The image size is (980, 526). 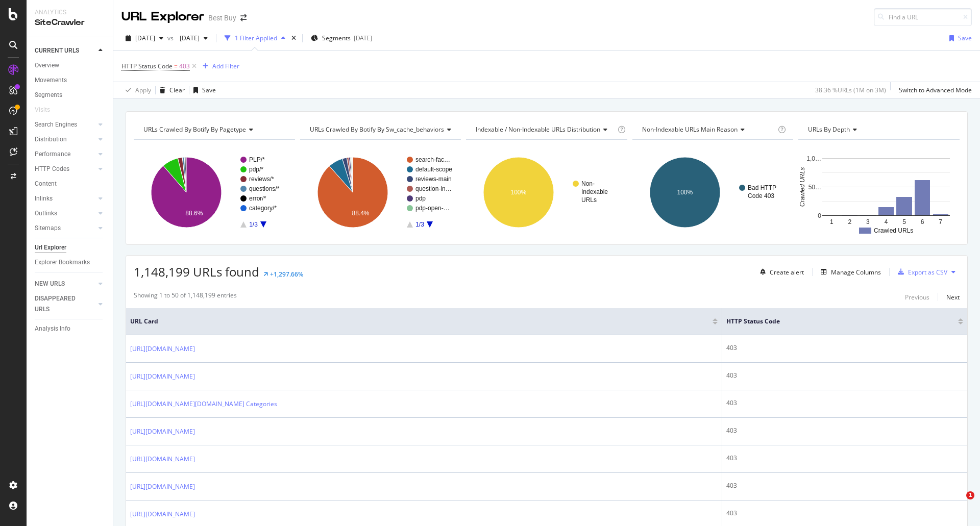 I want to click on text: 1/3, so click(x=253, y=225).